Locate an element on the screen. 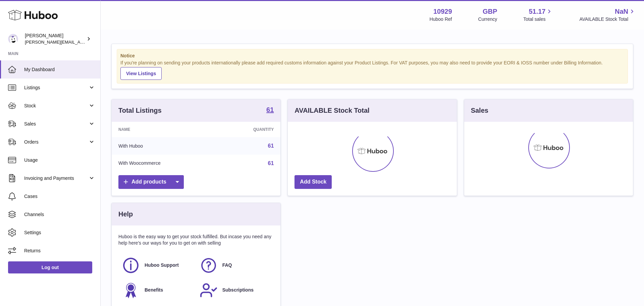 This screenshot has height=306, width=644. h3: Sales is located at coordinates (480, 110).